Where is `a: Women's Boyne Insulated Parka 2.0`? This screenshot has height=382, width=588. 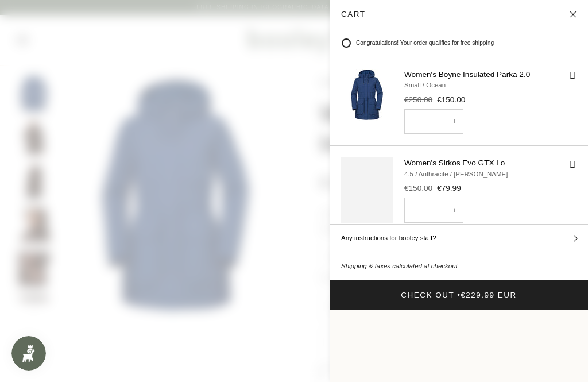 a: Women's Boyne Insulated Parka 2.0 is located at coordinates (466, 74).